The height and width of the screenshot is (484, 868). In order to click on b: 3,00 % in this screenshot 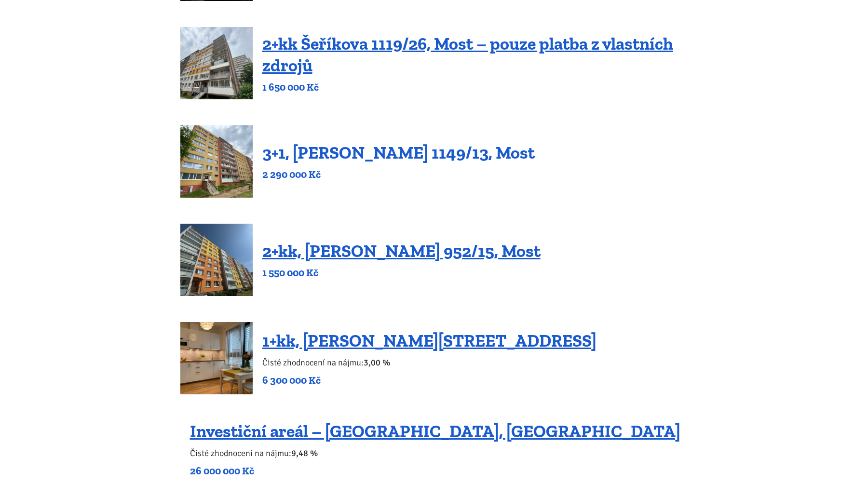, I will do `click(377, 362)`.